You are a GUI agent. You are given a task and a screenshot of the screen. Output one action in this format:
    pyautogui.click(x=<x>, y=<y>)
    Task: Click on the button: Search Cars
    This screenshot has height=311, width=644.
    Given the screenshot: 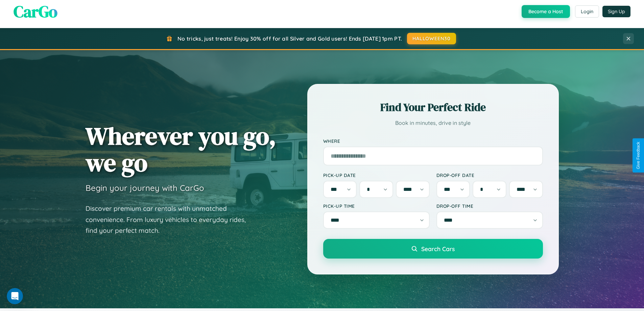 What is the action you would take?
    pyautogui.click(x=433, y=249)
    